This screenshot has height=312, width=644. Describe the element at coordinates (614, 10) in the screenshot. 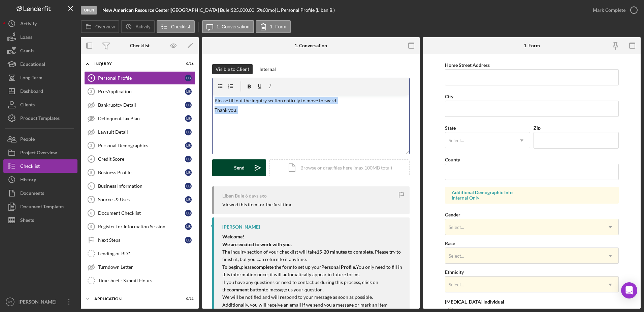

I see `button: Mark Complete` at that location.